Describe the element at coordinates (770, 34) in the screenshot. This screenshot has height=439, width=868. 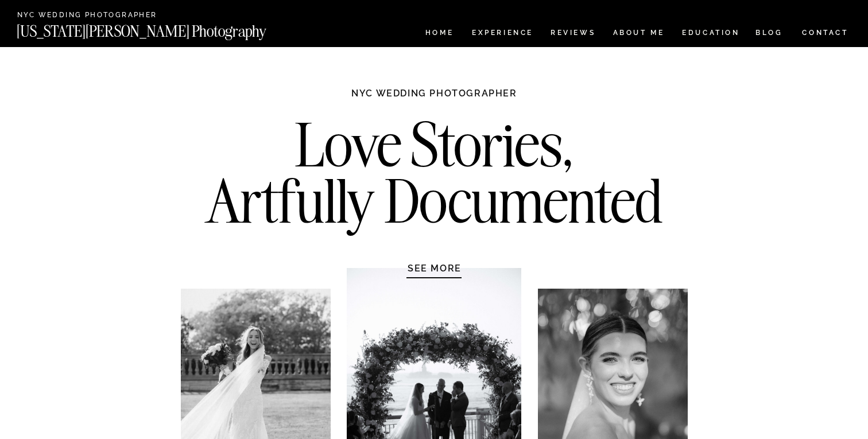
I see `nav: BLOG` at that location.